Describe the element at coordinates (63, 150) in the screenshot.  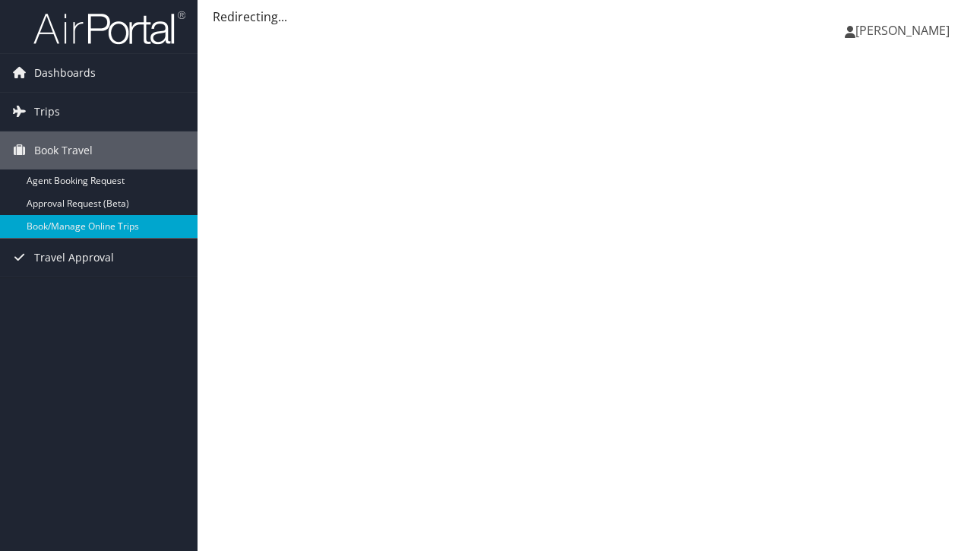
I see `span: Book Travel` at that location.